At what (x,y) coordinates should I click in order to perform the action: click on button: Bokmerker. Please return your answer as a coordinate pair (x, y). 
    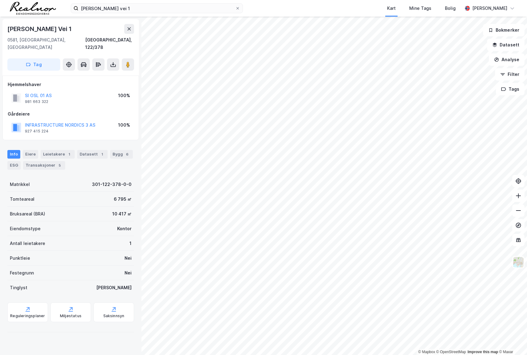
    Looking at the image, I should click on (504, 30).